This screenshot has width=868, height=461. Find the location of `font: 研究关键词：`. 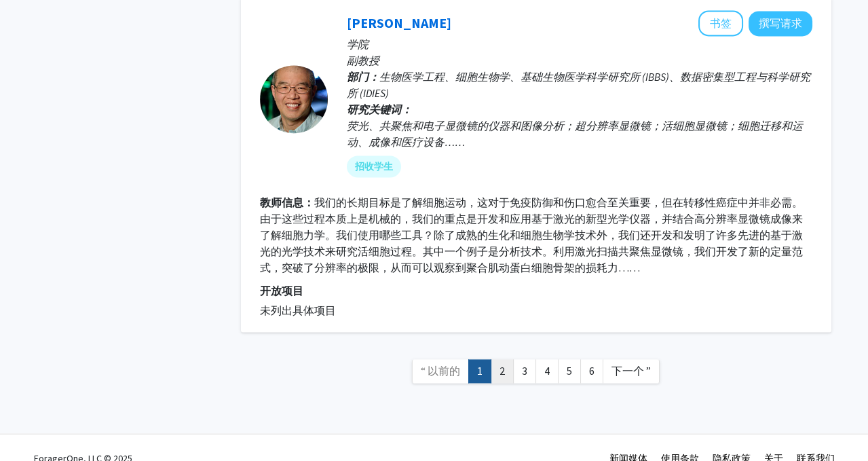

font: 研究关键词： is located at coordinates (379, 109).